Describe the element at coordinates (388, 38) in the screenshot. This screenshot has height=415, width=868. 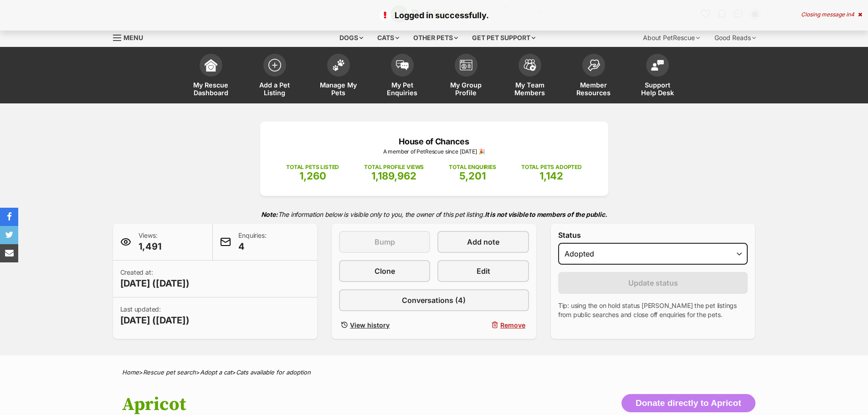
I see `div: Cats` at that location.